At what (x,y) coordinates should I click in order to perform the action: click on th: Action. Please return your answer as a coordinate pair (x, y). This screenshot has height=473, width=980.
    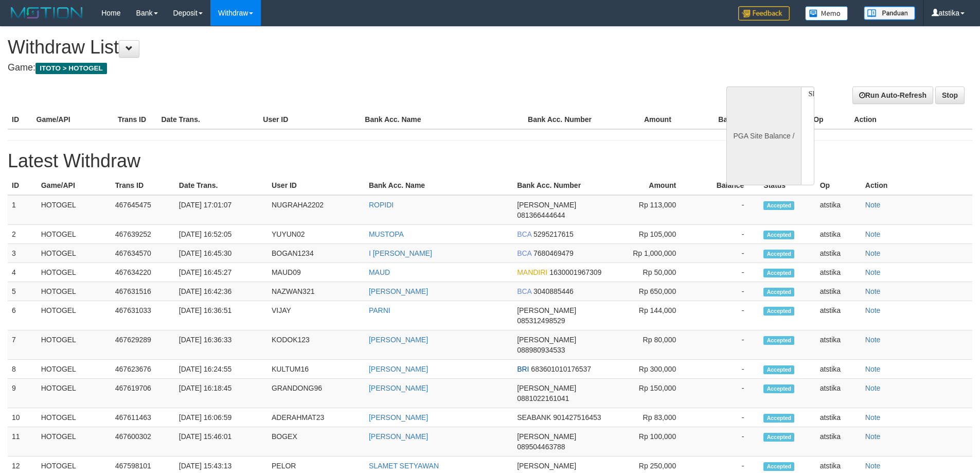
    Looking at the image, I should click on (917, 185).